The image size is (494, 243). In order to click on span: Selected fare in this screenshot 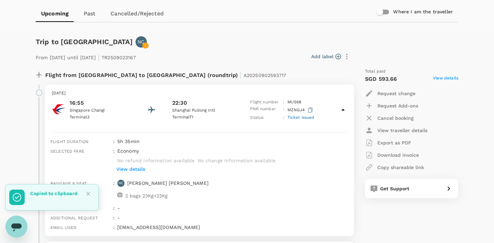, I will do `click(67, 152)`.